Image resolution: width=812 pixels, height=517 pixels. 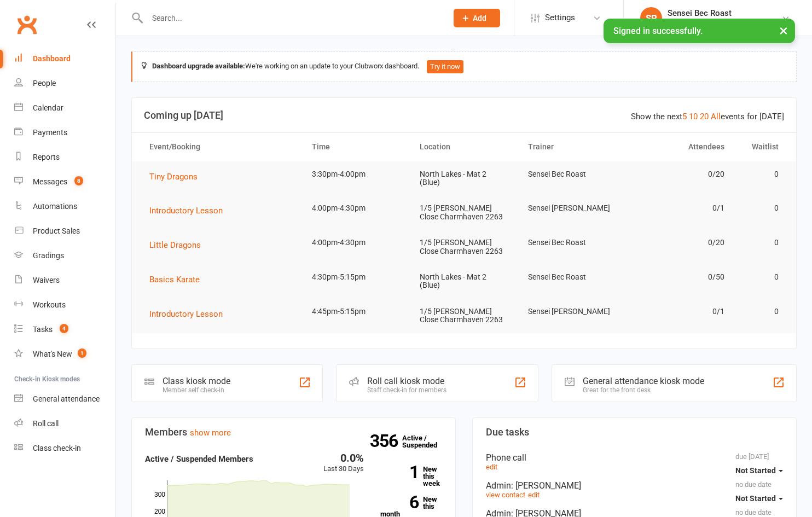 I want to click on div: Dashboard, so click(x=52, y=58).